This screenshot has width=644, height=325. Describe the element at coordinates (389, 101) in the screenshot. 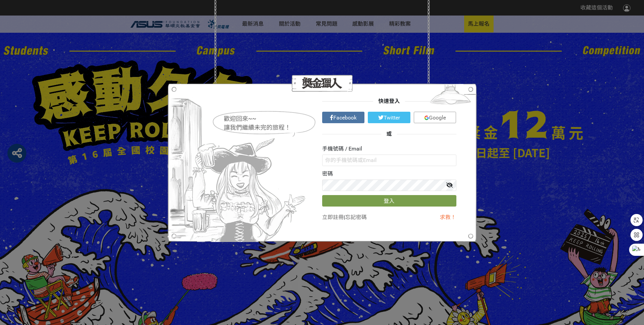

I see `span: 快速登入` at that location.